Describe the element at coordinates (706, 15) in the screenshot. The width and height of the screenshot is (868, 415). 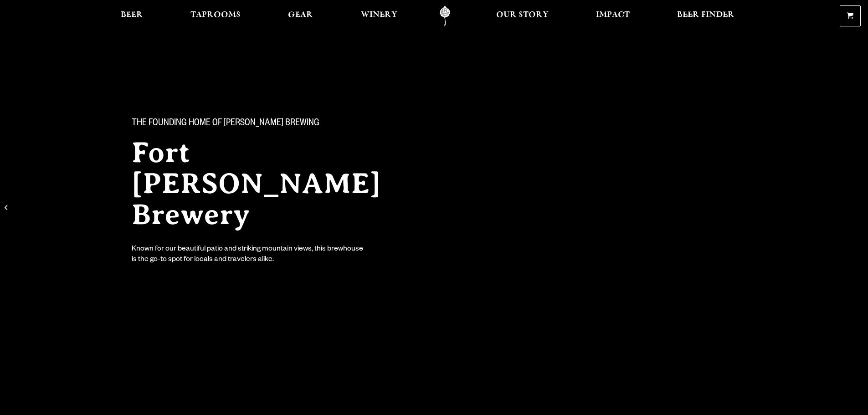
I see `span: Beer Finder` at that location.